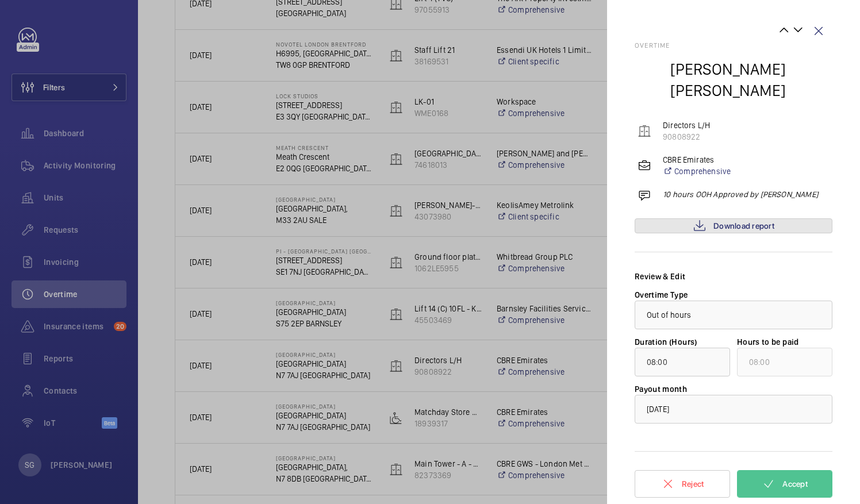  What do you see at coordinates (683, 484) in the screenshot?
I see `button: Reject` at bounding box center [683, 484].